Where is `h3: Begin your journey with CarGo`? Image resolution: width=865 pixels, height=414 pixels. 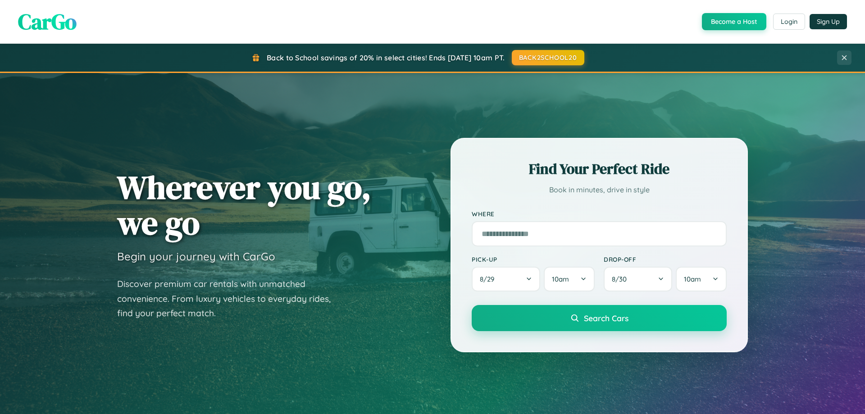 h3: Begin your journey with CarGo is located at coordinates (196, 256).